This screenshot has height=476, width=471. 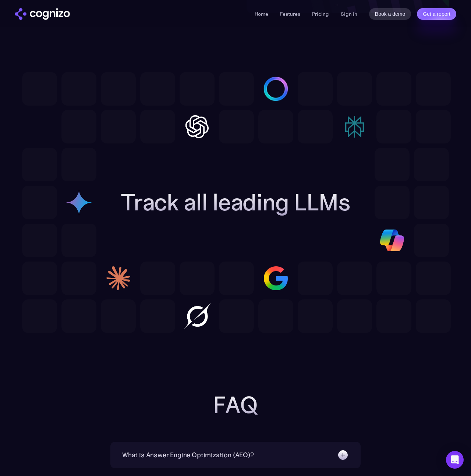 I want to click on div: Open Intercom Messenger, so click(x=454, y=460).